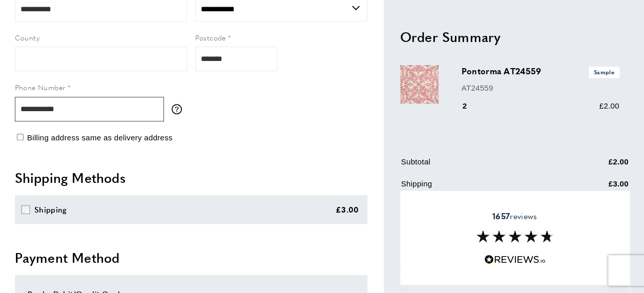  What do you see at coordinates (210, 37) in the screenshot?
I see `span: Postcode` at bounding box center [210, 37].